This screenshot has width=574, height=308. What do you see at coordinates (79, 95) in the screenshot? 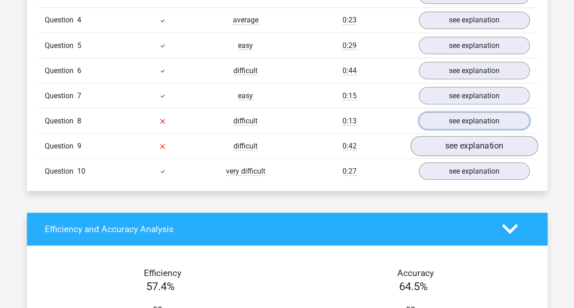
I see `span: 7` at bounding box center [79, 95].